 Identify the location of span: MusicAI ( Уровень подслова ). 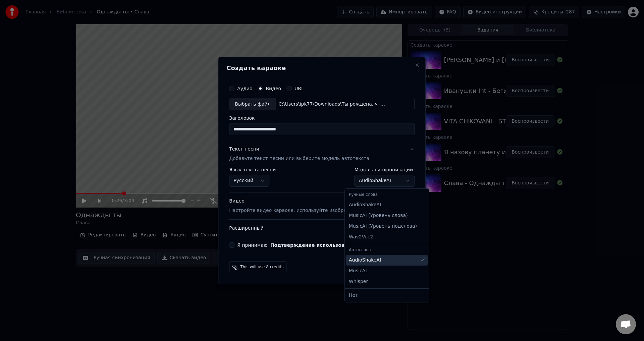
(383, 226).